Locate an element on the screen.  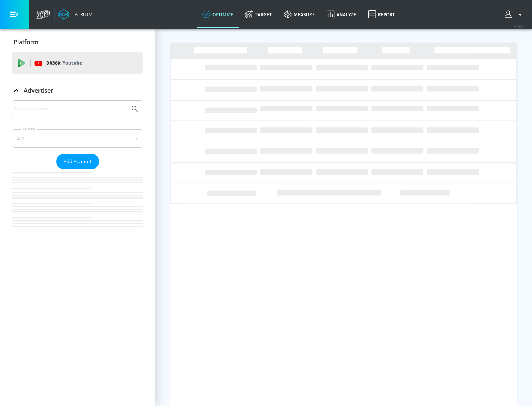
a: Atrium is located at coordinates (75, 15).